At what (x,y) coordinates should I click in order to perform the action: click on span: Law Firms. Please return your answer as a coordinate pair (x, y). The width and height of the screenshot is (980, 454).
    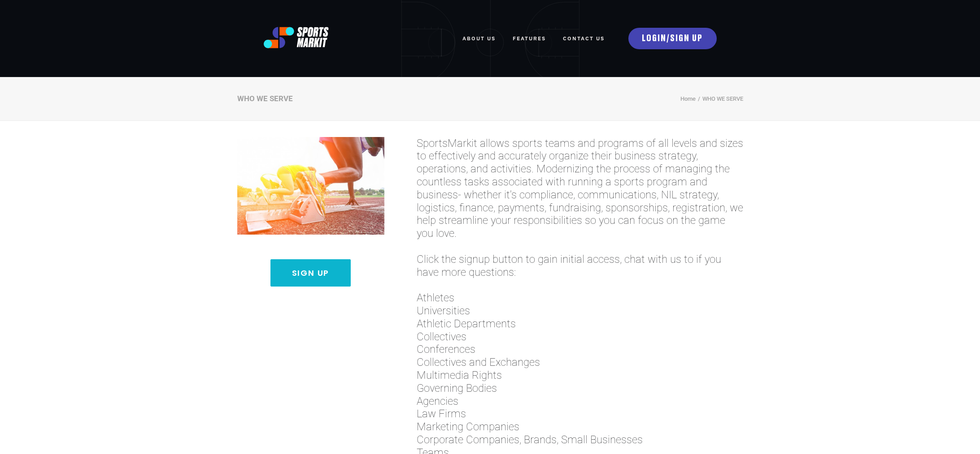
    Looking at the image, I should click on (580, 414).